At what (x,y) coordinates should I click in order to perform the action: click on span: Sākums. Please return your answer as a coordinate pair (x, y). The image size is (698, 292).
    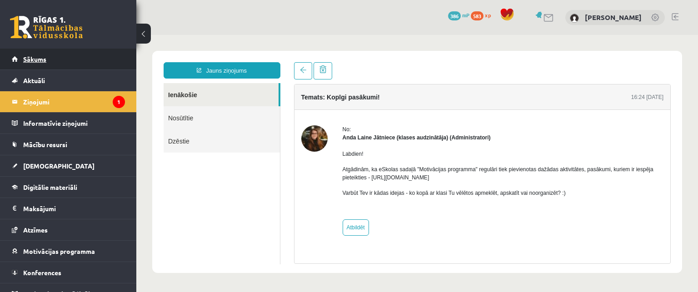
    Looking at the image, I should click on (35, 59).